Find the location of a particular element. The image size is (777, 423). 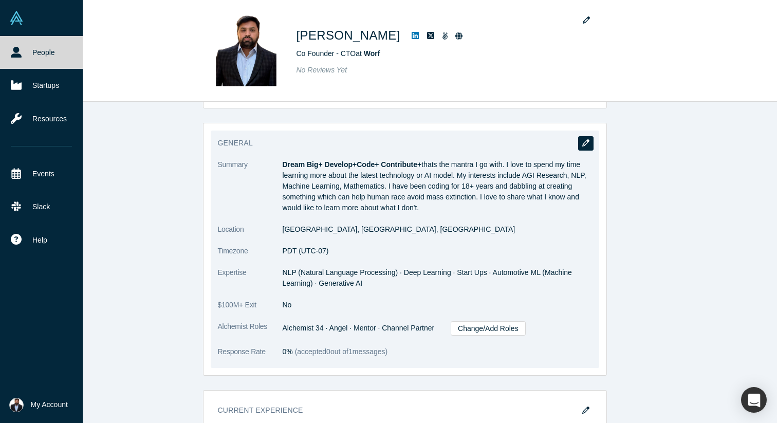

h3: General is located at coordinates (398, 143).